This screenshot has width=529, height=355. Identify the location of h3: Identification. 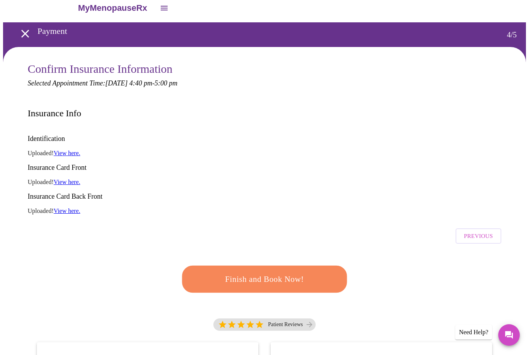
(265, 138).